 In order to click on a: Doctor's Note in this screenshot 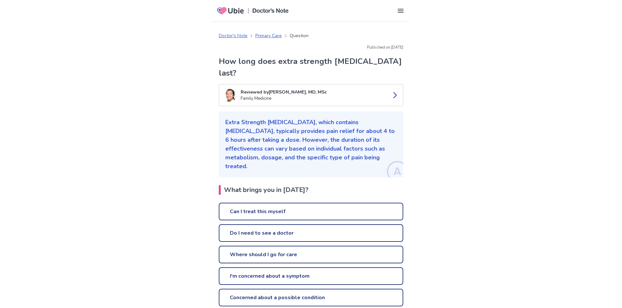, I will do `click(233, 36)`.